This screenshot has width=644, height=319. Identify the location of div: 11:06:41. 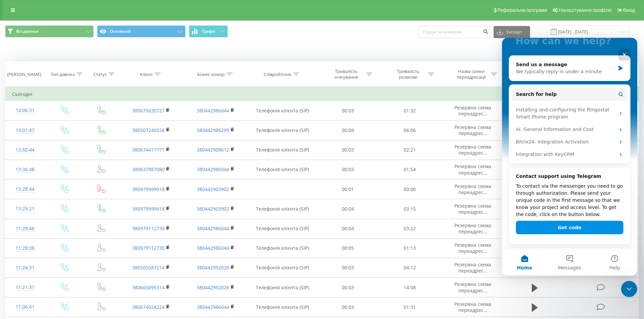
(25, 307).